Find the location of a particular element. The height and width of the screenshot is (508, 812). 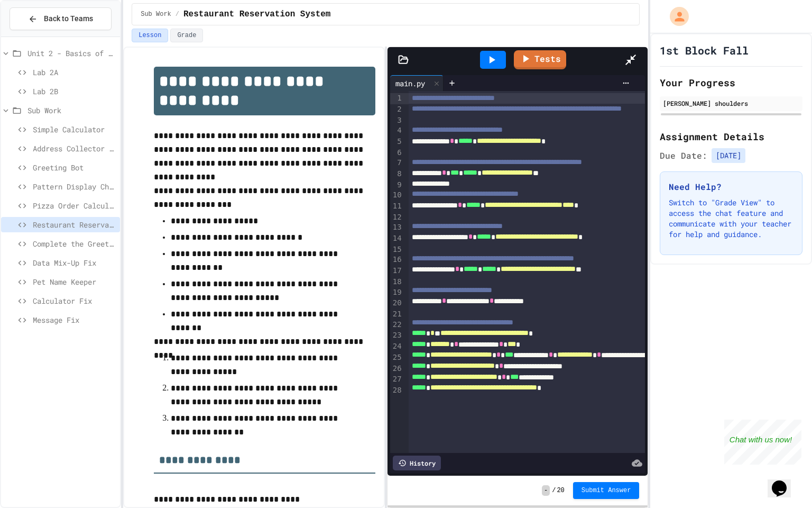

span: Complete the Greeting is located at coordinates (74, 243).